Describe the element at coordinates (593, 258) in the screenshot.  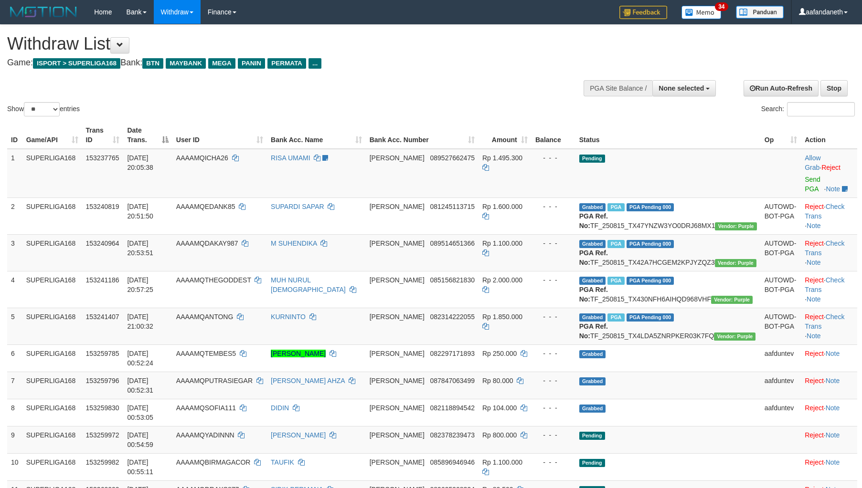
I see `b: PGA Ref. No:` at that location.